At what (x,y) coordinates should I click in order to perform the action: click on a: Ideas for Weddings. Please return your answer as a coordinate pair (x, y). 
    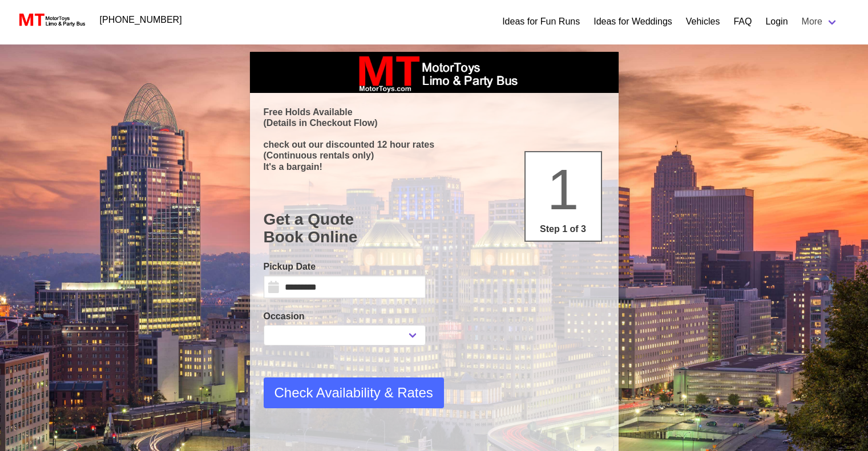
    Looking at the image, I should click on (633, 22).